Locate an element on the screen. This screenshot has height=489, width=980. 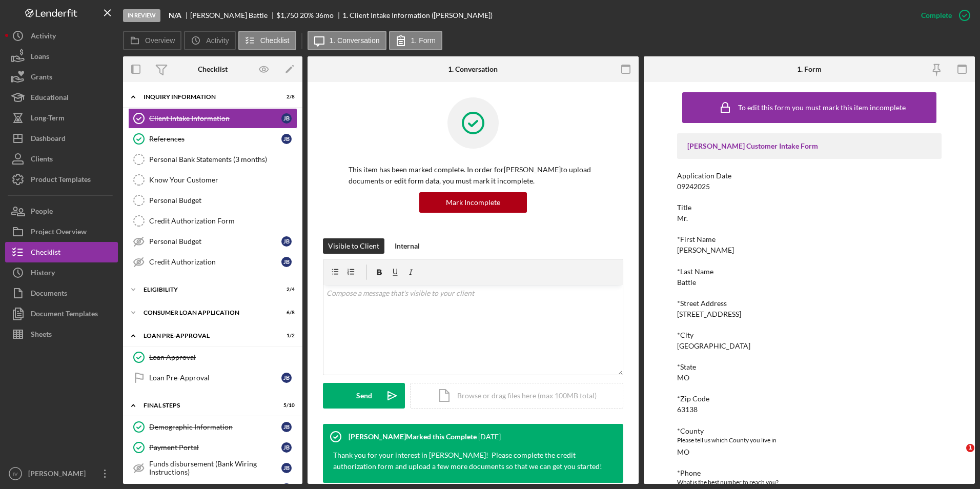
button: Grants is located at coordinates (62, 77).